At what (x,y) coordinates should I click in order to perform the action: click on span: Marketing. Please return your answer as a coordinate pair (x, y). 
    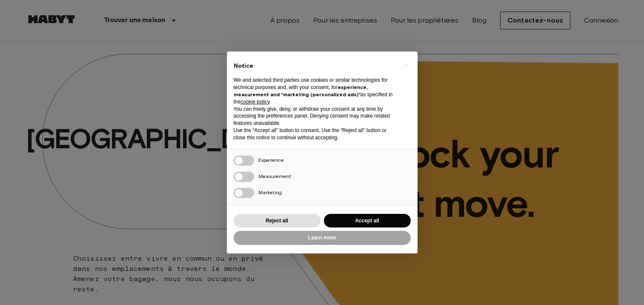
    Looking at the image, I should click on (270, 192).